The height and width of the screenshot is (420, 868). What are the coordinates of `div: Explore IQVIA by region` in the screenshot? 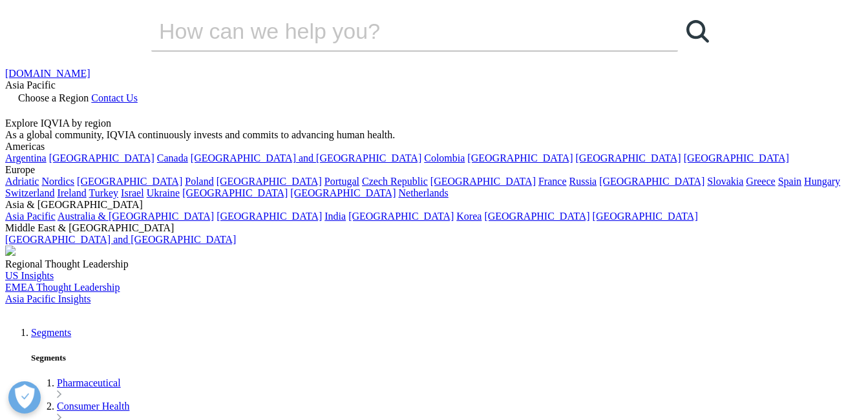 It's located at (434, 124).